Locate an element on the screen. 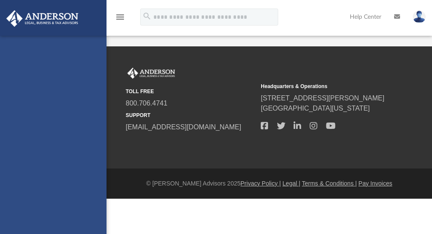  i: search is located at coordinates (147, 16).